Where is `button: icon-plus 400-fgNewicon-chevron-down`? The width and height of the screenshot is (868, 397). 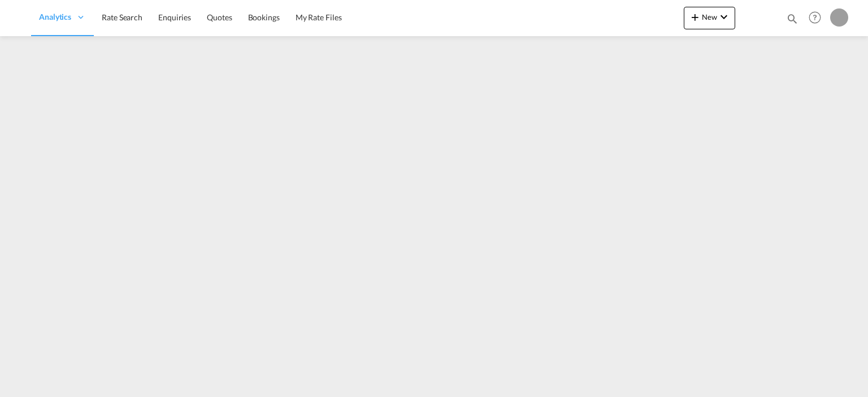 button: icon-plus 400-fgNewicon-chevron-down is located at coordinates (710, 18).